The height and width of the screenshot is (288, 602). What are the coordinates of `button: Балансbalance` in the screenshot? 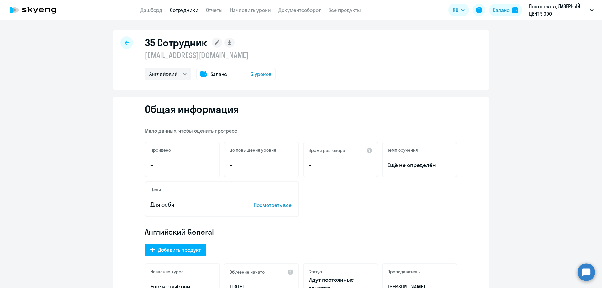 It's located at (505, 10).